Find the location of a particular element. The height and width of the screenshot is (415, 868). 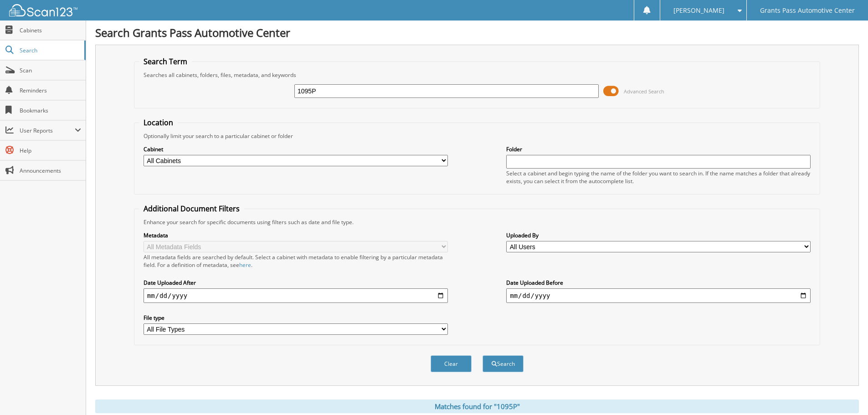

div: Searches all cabinets, folders, files, metadata, and keywords is located at coordinates (477, 75).